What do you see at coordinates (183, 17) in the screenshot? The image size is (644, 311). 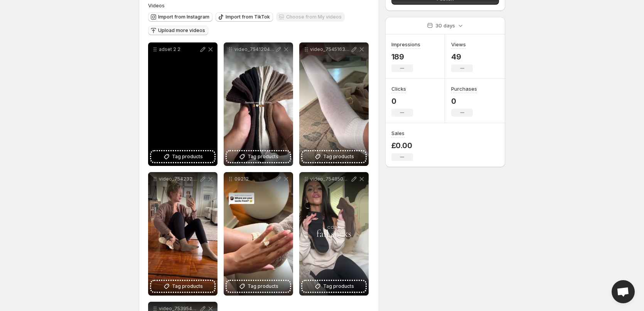 I see `span: Import from Instagram` at bounding box center [183, 17].